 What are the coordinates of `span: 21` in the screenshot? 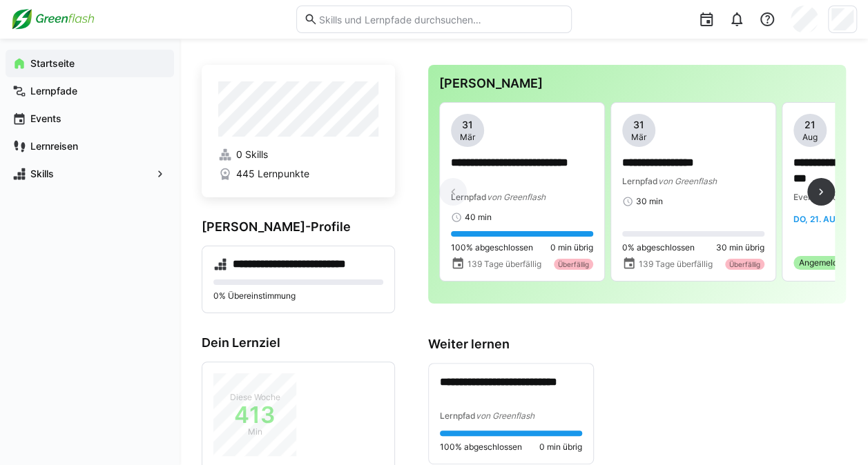 It's located at (810, 125).